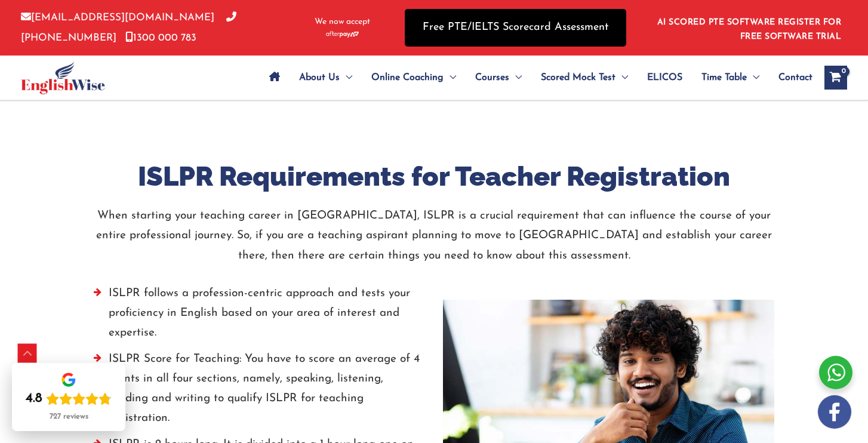 This screenshot has width=868, height=443. I want to click on span: We now accept, so click(342, 22).